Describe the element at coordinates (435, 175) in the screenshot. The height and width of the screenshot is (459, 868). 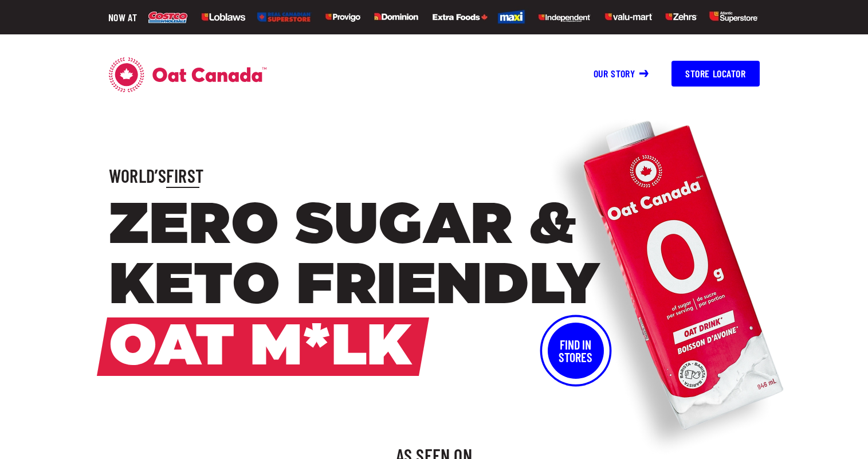
I see `h3: World’s` at that location.